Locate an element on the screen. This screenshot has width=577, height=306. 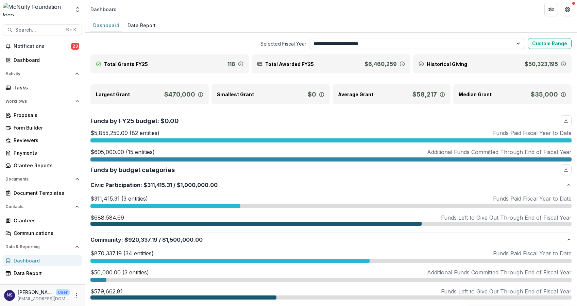
p: $870,337.19 (34 entities) is located at coordinates (122, 253).